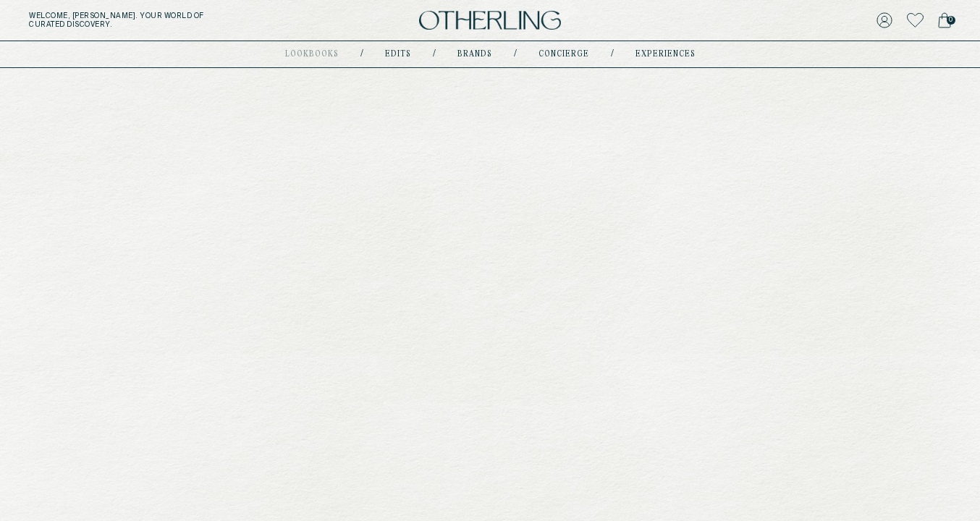  Describe the element at coordinates (563, 54) in the screenshot. I see `a: concierge` at that location.